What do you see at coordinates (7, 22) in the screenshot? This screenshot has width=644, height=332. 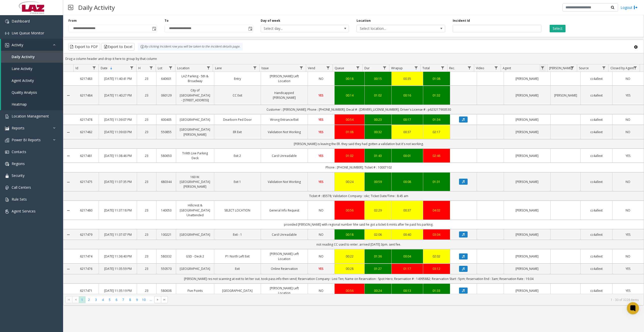 I see `img: 'icon'` at bounding box center [7, 22].